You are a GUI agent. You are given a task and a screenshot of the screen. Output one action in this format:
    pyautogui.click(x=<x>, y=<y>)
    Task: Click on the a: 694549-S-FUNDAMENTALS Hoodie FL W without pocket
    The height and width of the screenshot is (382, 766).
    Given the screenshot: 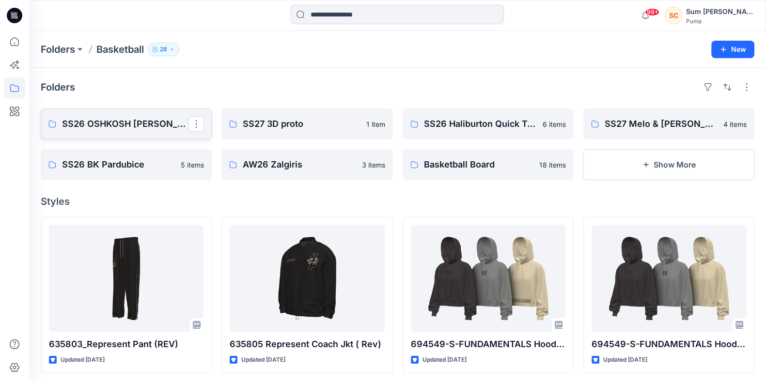 What is the action you would take?
    pyautogui.click(x=669, y=279)
    